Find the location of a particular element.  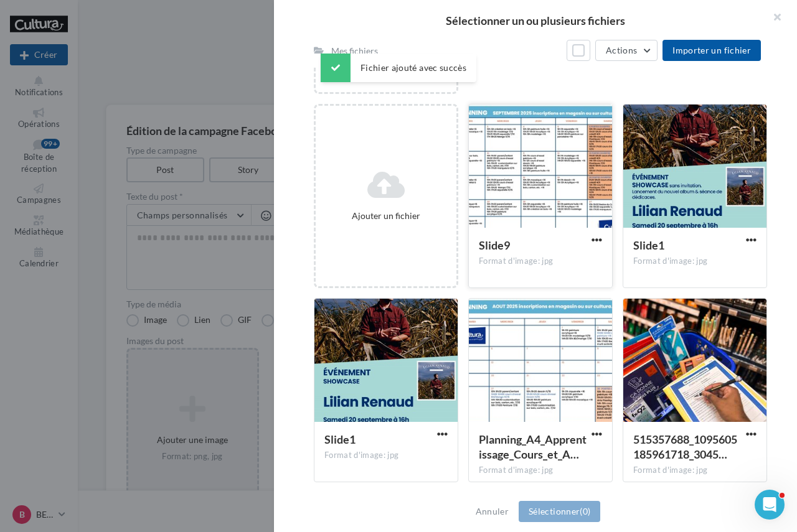

span: Actions is located at coordinates (621, 50).